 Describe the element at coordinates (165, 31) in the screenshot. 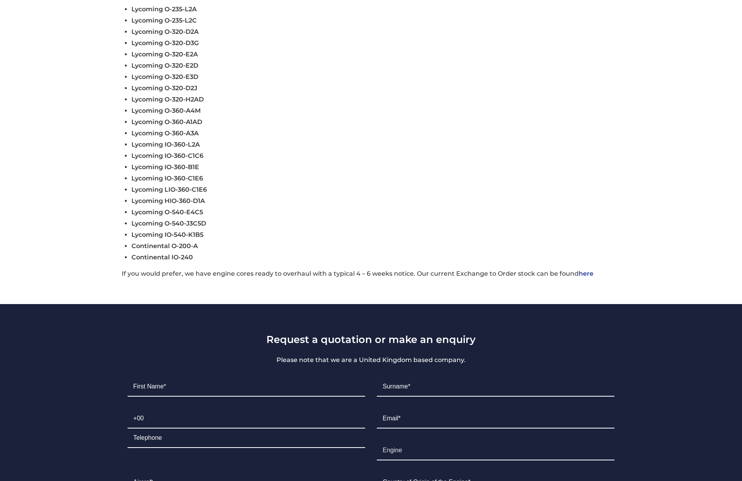

I see `span: Lycoming O-320-D2A` at that location.